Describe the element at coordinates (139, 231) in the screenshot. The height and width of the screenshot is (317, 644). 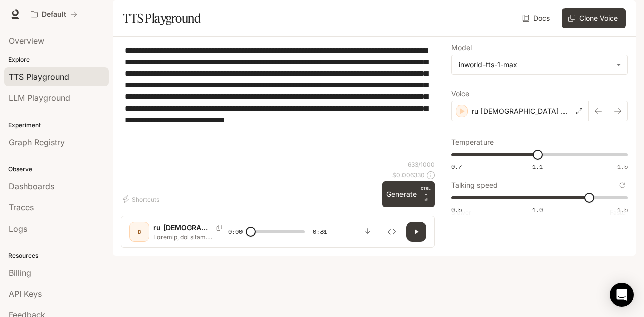
I see `div: D` at that location.